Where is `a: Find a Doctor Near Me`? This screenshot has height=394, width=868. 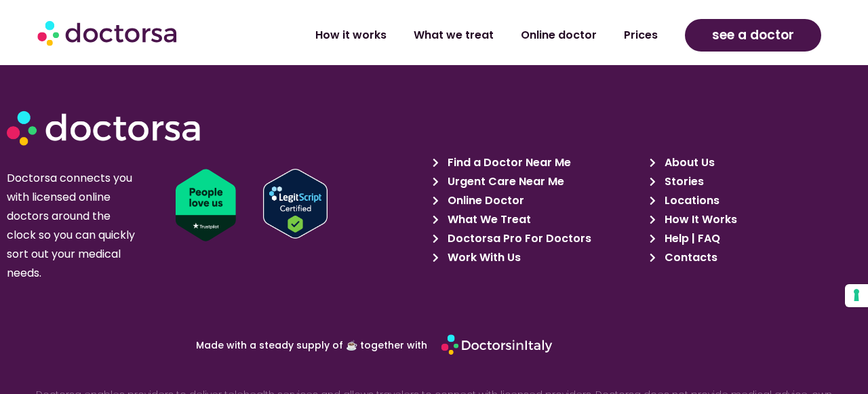
a: Find a Doctor Near Me is located at coordinates (537, 163).